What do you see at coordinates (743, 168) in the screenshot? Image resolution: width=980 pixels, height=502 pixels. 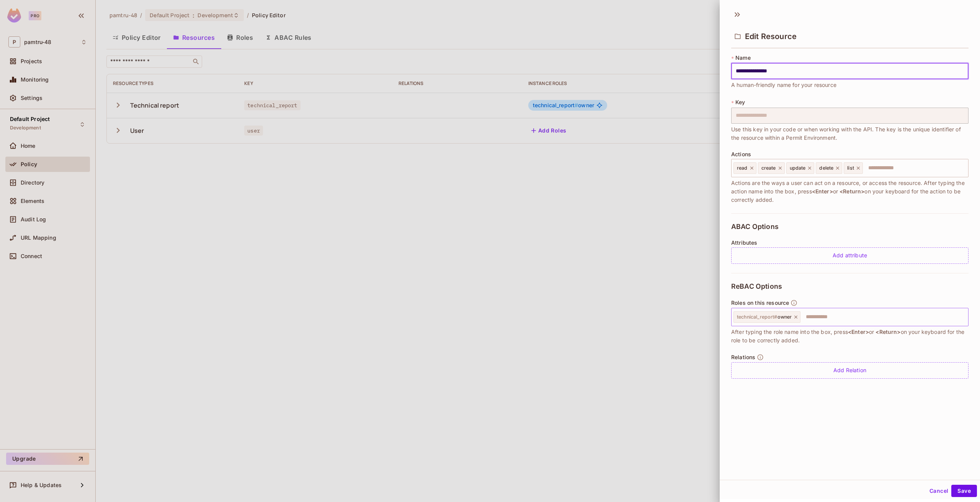 I see `span: read` at bounding box center [743, 168].